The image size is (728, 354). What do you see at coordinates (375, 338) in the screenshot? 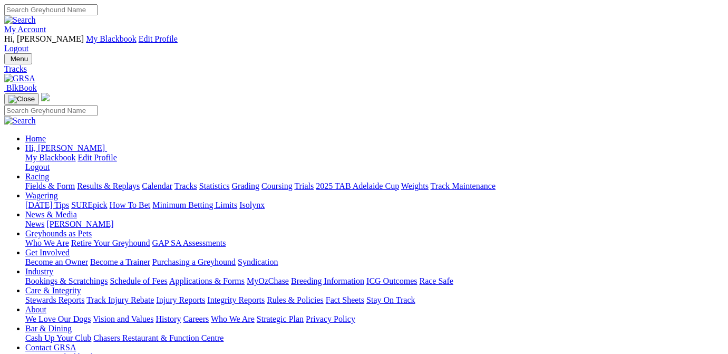
I see `div: Bar & Dining` at bounding box center [375, 338].